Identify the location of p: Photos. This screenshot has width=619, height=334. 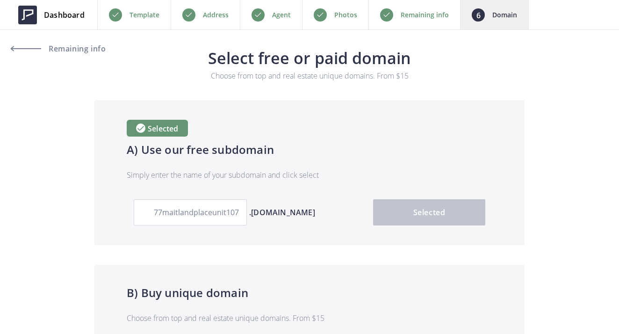
(345, 15).